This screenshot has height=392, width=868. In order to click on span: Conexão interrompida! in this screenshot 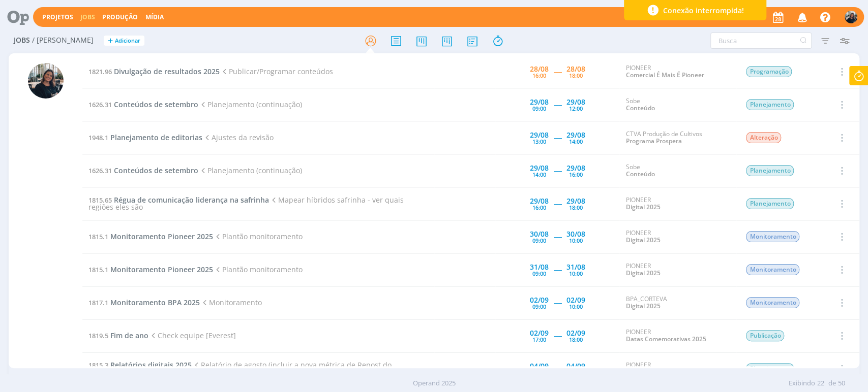, I will do `click(704, 10)`.